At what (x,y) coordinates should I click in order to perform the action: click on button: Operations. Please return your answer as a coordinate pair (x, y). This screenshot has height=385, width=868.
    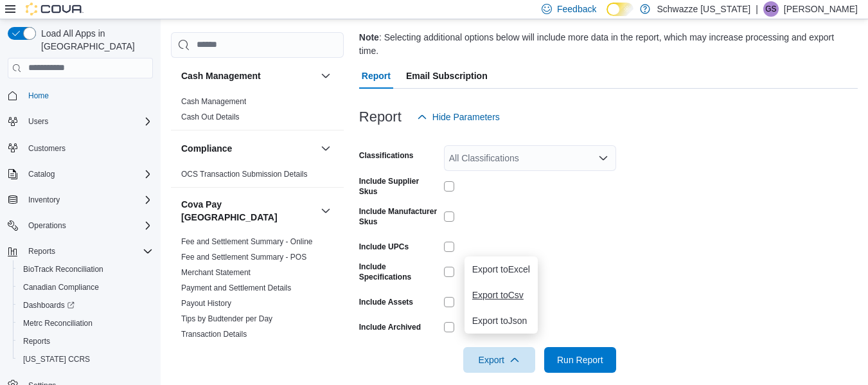
    Looking at the image, I should click on (46, 225).